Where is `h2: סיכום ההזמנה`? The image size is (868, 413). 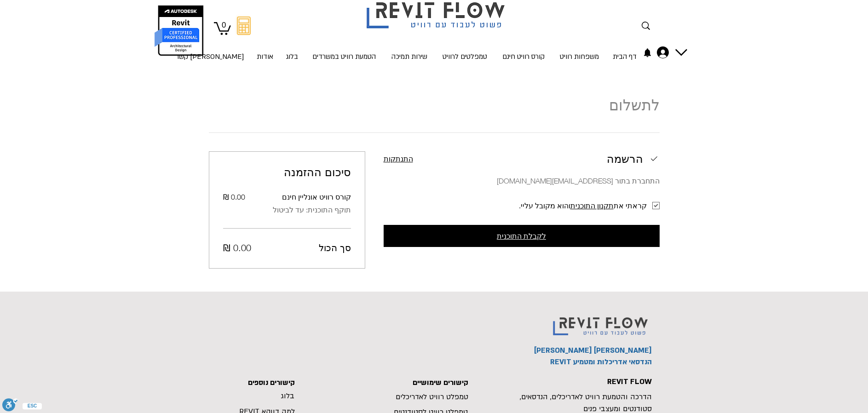 h2: סיכום ההזמנה is located at coordinates (287, 172).